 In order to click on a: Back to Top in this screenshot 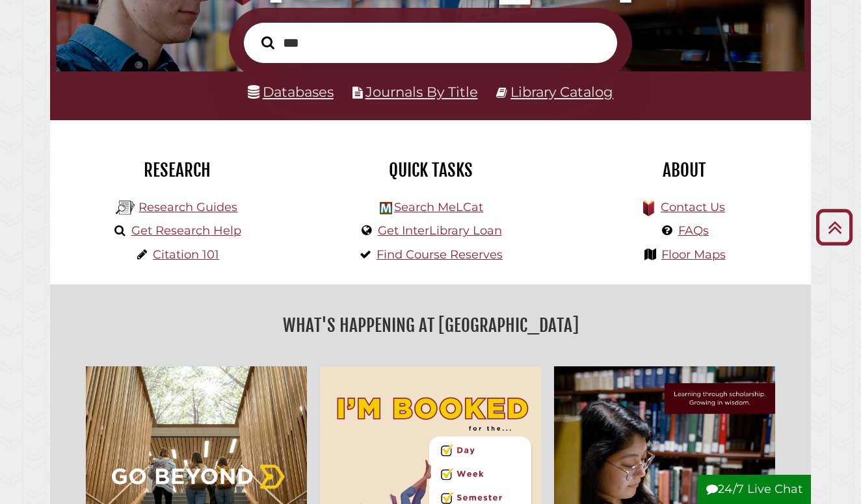, I will do `click(834, 227)`.